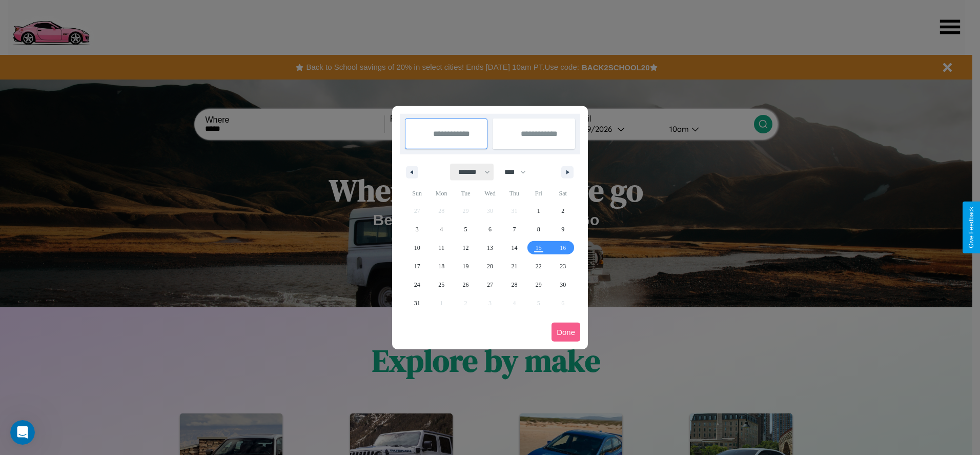 Image resolution: width=980 pixels, height=455 pixels. What do you see at coordinates (514, 229) in the screenshot?
I see `button: 7` at bounding box center [514, 229].